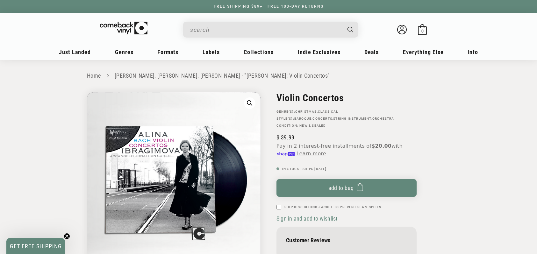 The image size is (537, 254). Describe the element at coordinates (472, 52) in the screenshot. I see `span: Info` at that location.